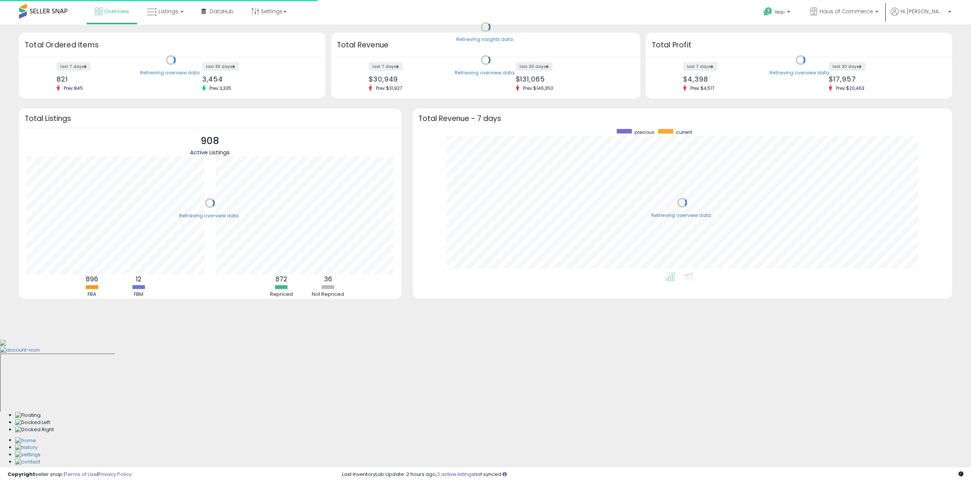 This screenshot has width=971, height=482. Describe the element at coordinates (28, 415) in the screenshot. I see `img: Floating` at that location.